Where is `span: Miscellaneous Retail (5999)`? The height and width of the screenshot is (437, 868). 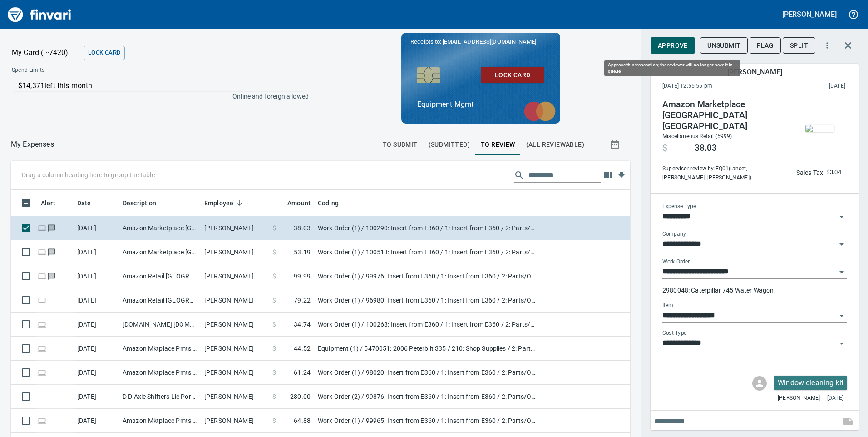 span: Miscellaneous Retail (5999) is located at coordinates (697, 136).